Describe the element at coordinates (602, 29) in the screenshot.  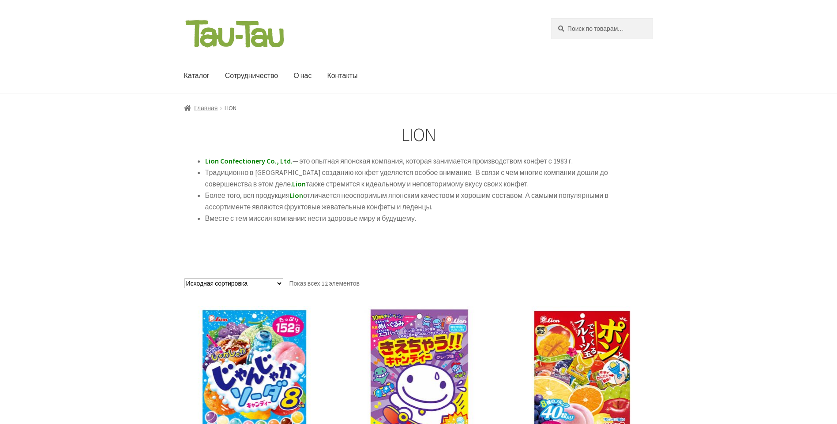
I see `input: Поиск по товарам…` at that location.